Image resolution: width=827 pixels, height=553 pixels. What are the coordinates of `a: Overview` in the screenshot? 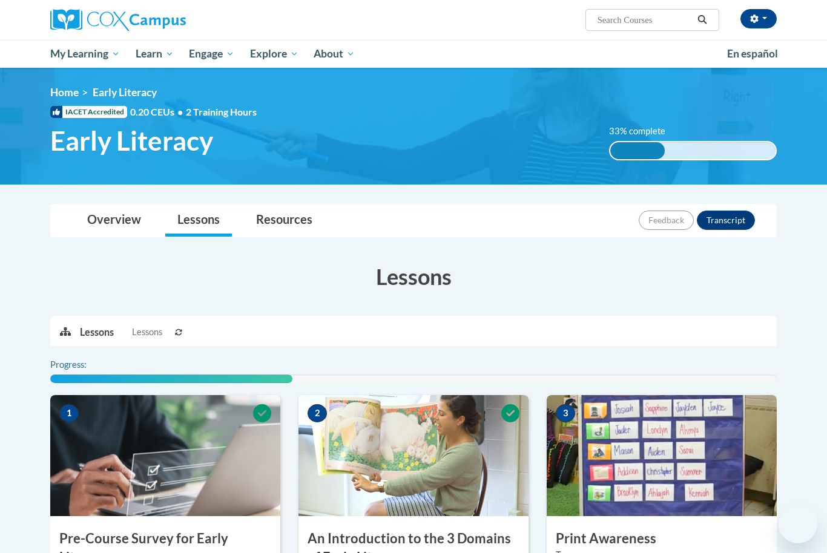 It's located at (114, 220).